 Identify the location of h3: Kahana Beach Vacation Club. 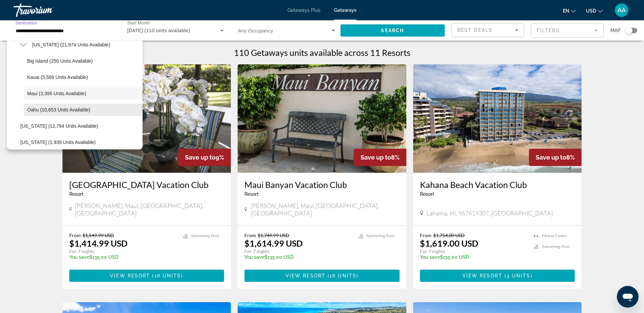
(497, 184).